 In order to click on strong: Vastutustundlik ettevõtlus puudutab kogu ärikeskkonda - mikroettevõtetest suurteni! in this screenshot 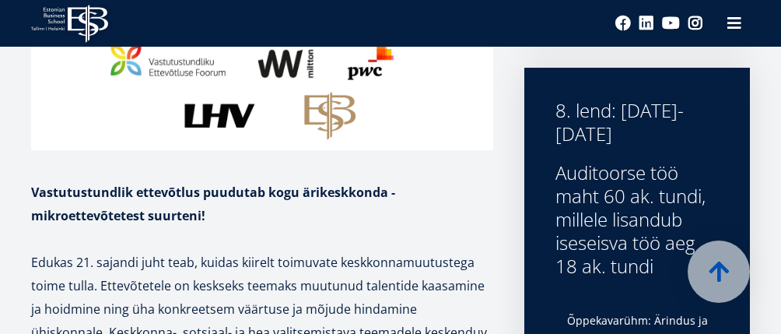, I will do `click(213, 204)`.